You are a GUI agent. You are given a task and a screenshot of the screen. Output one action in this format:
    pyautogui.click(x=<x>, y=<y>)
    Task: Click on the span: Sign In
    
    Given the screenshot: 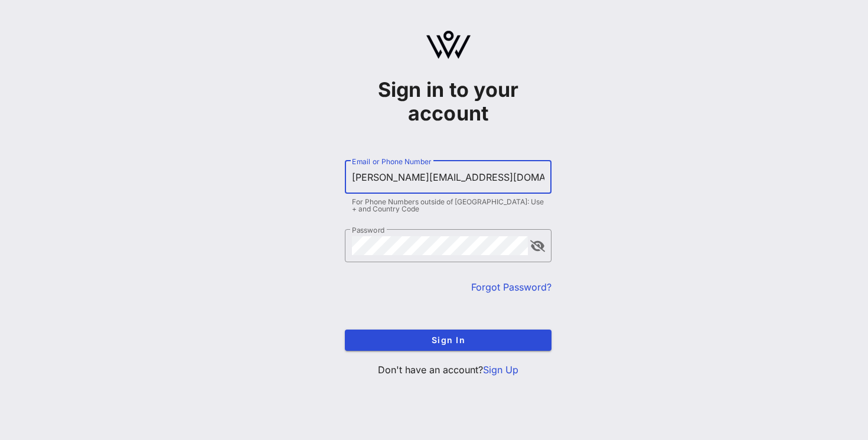 What is the action you would take?
    pyautogui.click(x=449, y=339)
    